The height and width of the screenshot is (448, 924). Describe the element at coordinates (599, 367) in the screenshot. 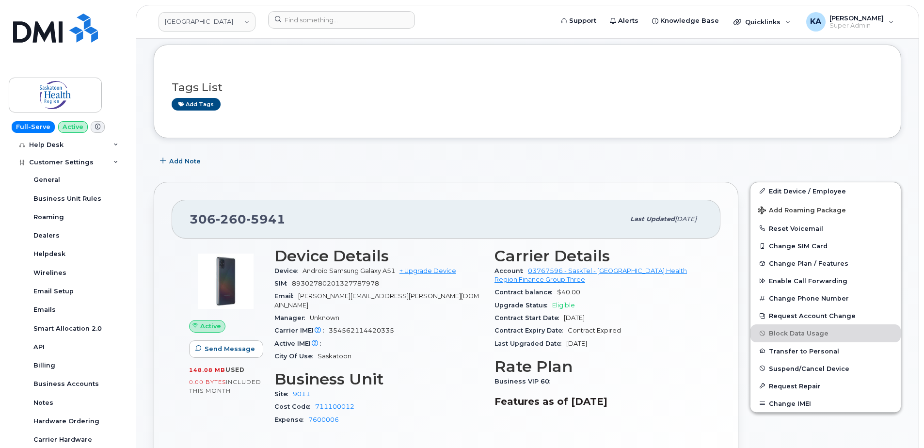

I see `h3: Rate Plan` at that location.